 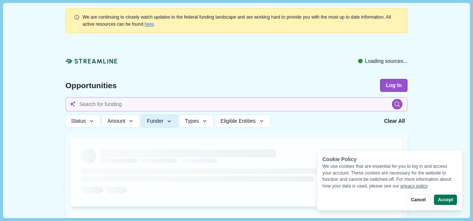 I want to click on span: Cookie Policy, so click(x=339, y=159).